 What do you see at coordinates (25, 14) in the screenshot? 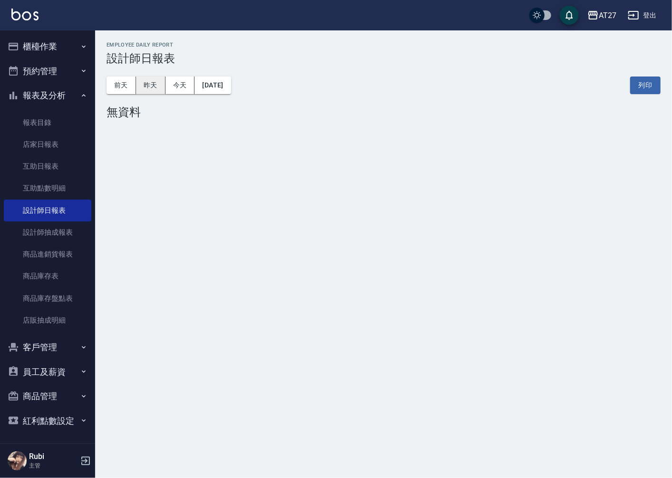
I see `img: Logo` at bounding box center [25, 14].